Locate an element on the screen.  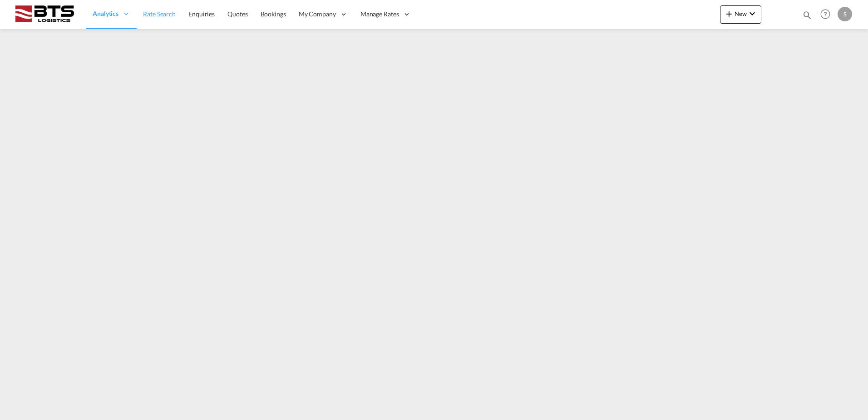
img: cdcc71d0be7811ed9adfbf939d2aa0e8.png is located at coordinates (44, 15).